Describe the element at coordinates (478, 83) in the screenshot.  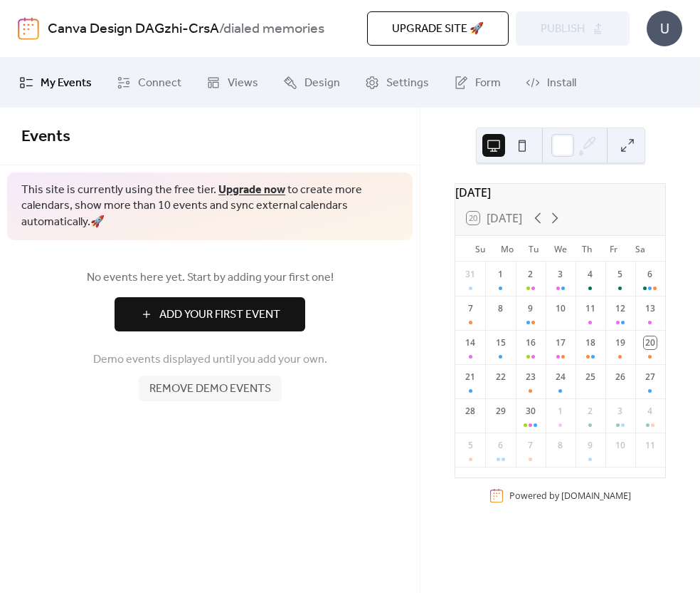
I see `a: Form` at that location.